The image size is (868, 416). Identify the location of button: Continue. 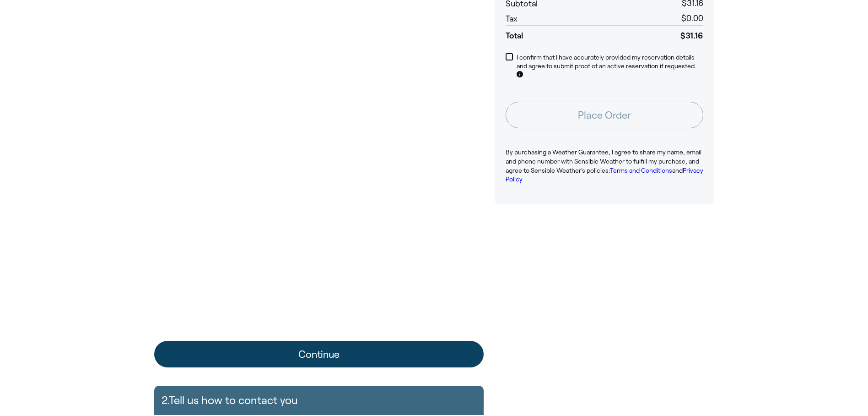
(319, 354).